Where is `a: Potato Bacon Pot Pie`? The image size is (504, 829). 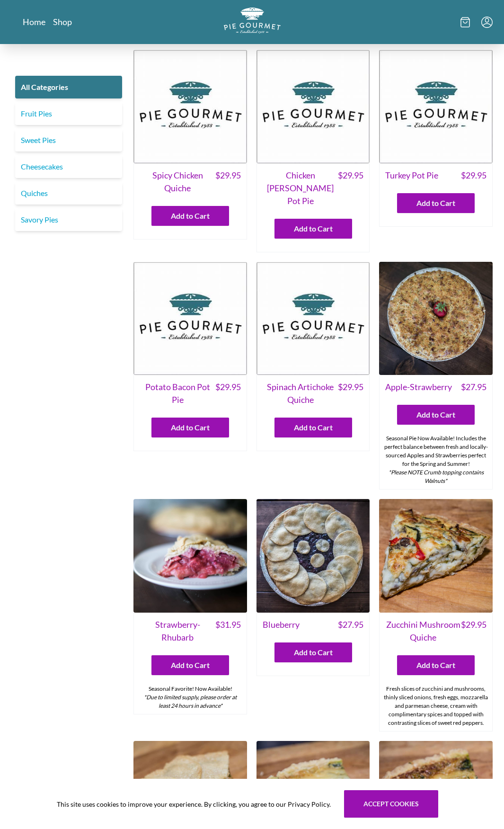
a: Potato Bacon Pot Pie is located at coordinates (190, 319).